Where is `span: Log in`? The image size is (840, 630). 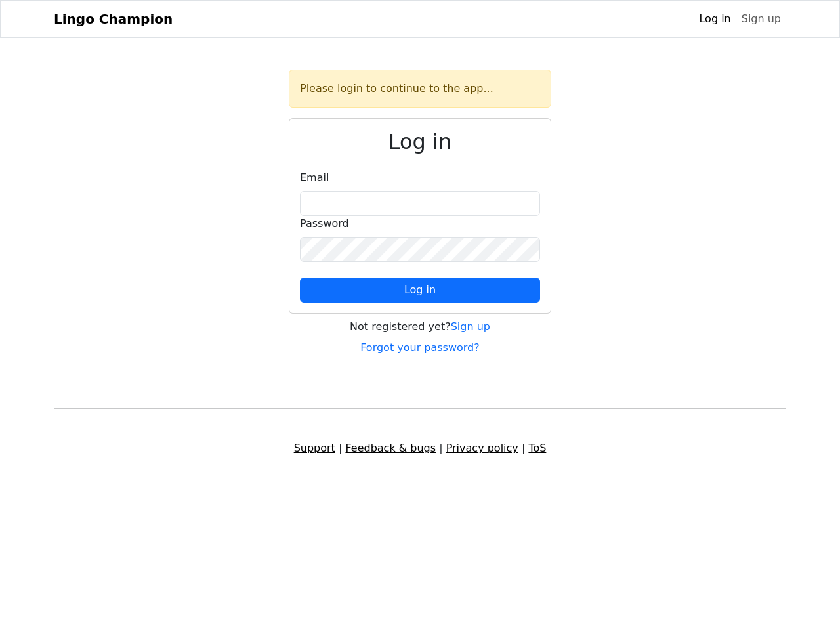 span: Log in is located at coordinates (420, 289).